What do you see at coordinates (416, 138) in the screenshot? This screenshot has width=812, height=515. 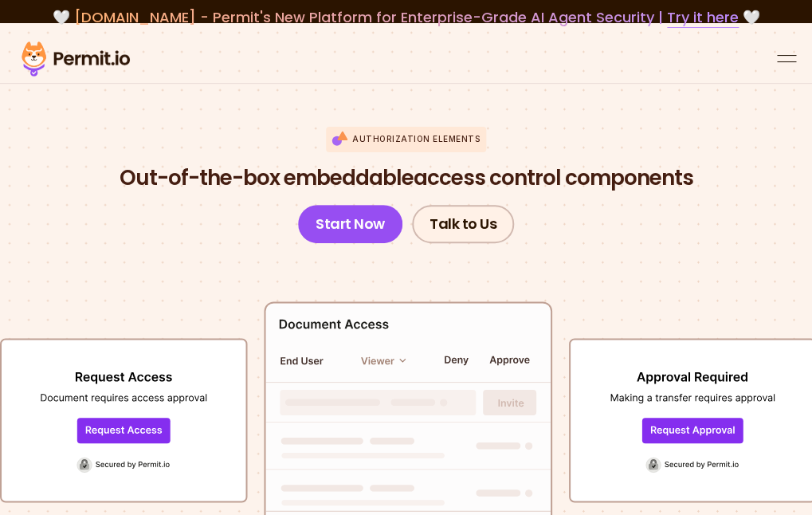 I see `p: Authorization Elements` at bounding box center [416, 138].